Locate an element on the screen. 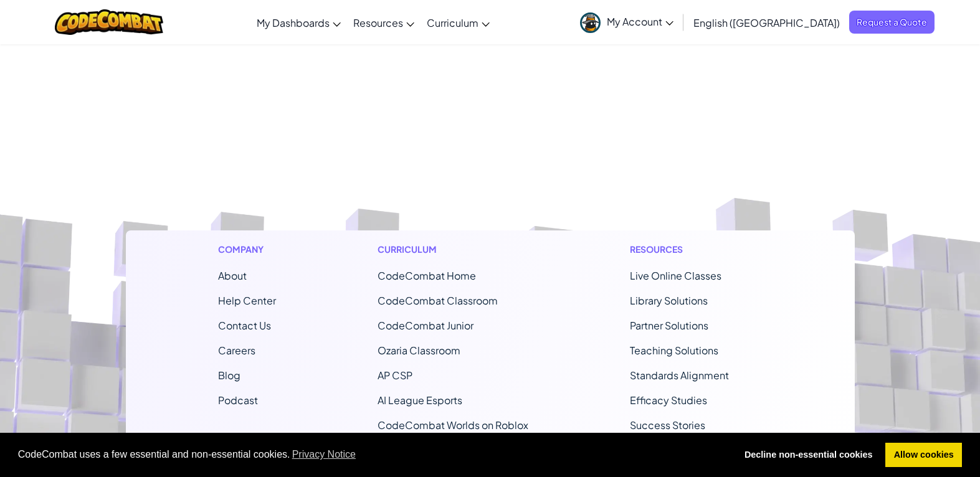 The height and width of the screenshot is (477, 980). a: Help Center is located at coordinates (246, 300).